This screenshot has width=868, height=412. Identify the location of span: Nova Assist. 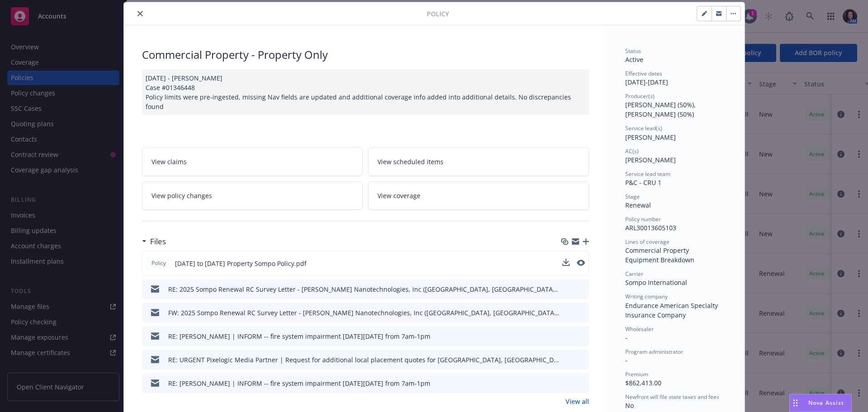
(826, 403).